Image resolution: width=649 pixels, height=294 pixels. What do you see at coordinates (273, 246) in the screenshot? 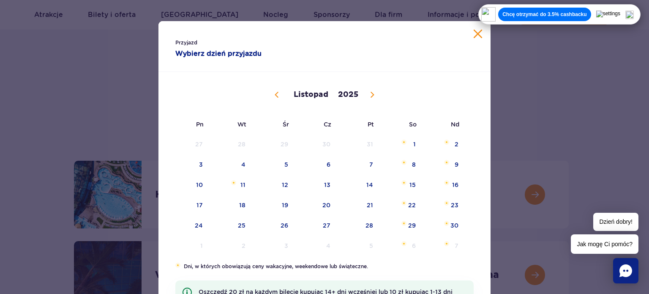
I see `span: Grudzień 3, 2025` at bounding box center [273, 246].